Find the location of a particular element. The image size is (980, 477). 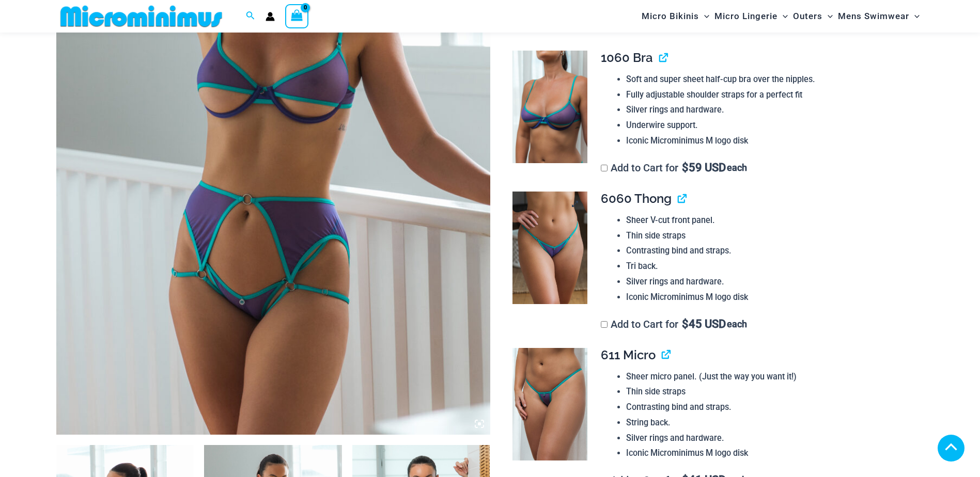

a: OutersMenu ToggleMenu Toggle is located at coordinates (812, 16).